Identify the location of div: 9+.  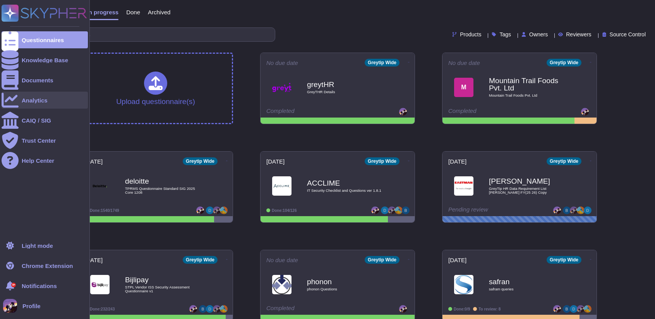
(14, 285).